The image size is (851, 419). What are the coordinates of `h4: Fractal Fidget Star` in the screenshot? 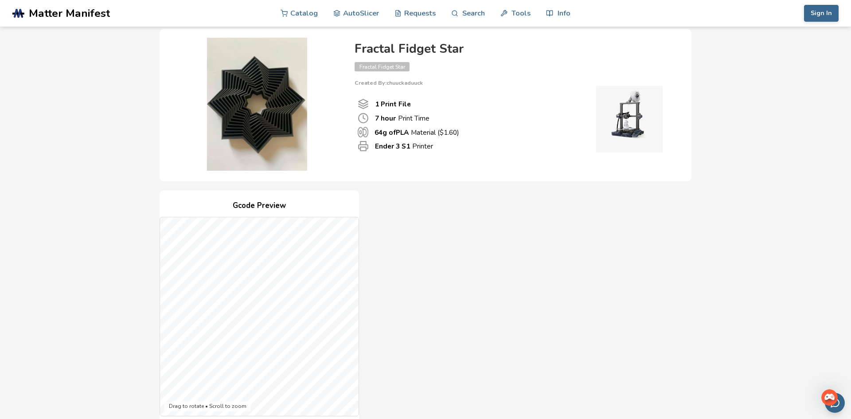 It's located at (514, 49).